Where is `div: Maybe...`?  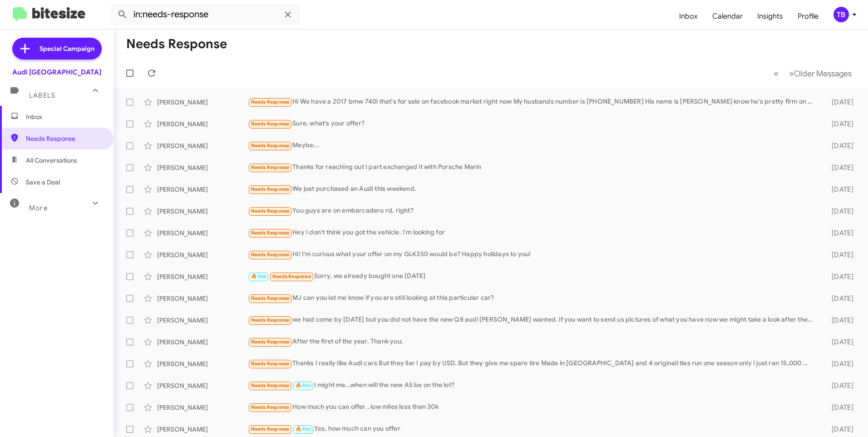 div: Maybe... is located at coordinates (533, 145).